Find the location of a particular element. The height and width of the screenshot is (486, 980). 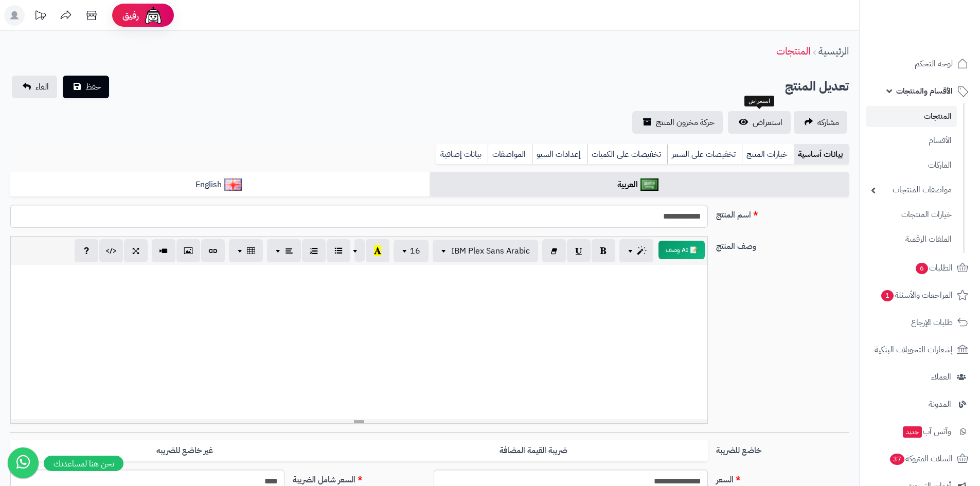

span: العملاء is located at coordinates (941, 377).